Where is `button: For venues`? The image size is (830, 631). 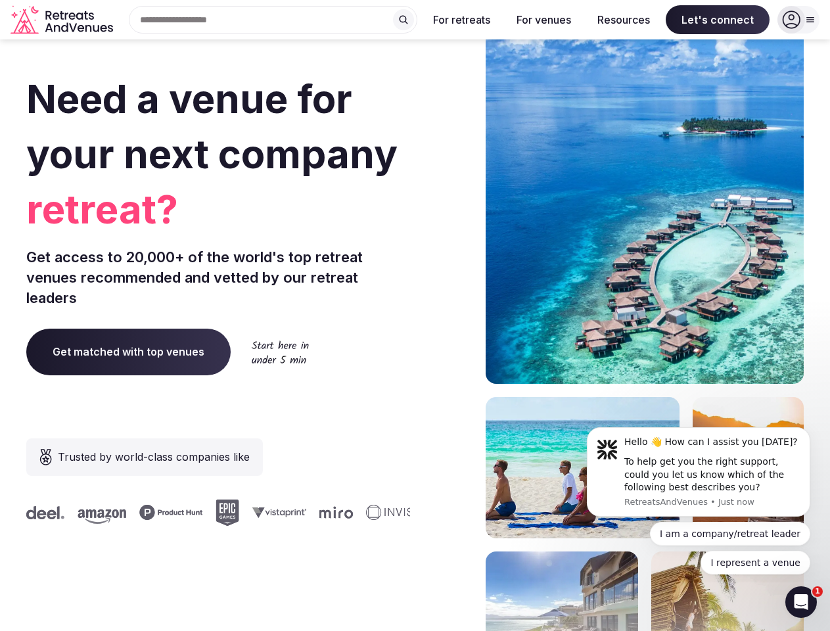 button: For venues is located at coordinates (543, 20).